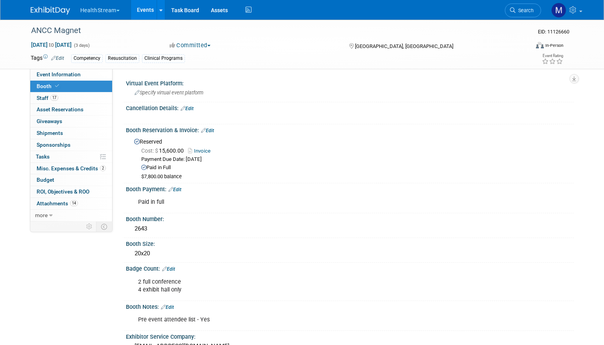 This screenshot has height=345, width=604. Describe the element at coordinates (71, 133) in the screenshot. I see `a: Shipments` at that location.